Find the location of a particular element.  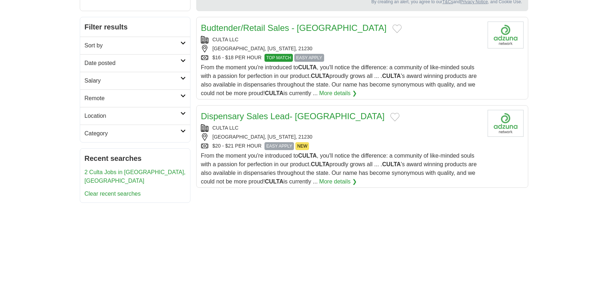

span: NEW is located at coordinates (302, 146).